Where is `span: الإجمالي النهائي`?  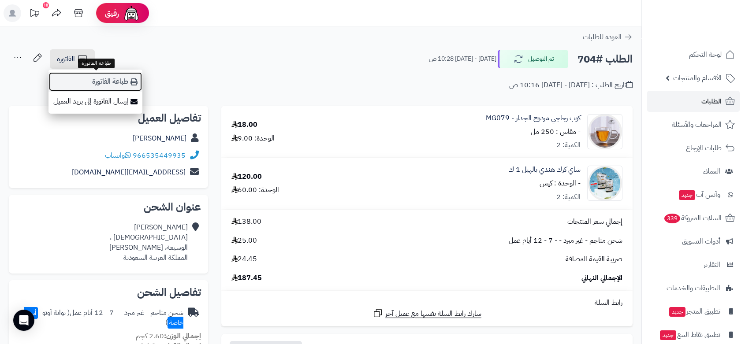 span: الإجمالي النهائي is located at coordinates (602, 278).